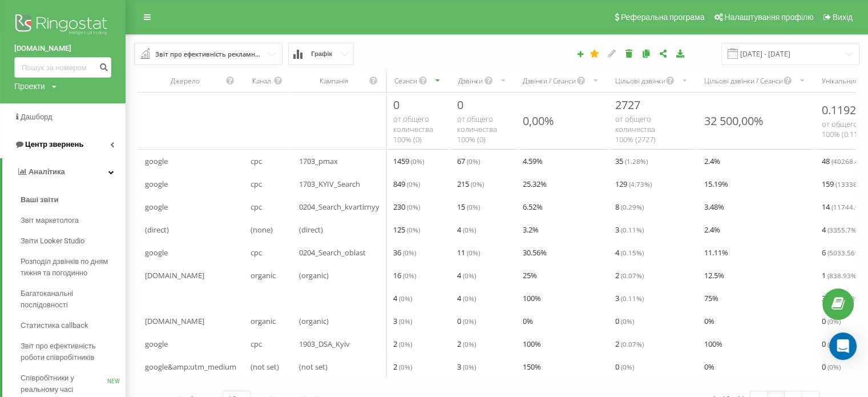  What do you see at coordinates (324, 344) in the screenshot?
I see `span: 1903_DSA_Kyiv` at bounding box center [324, 344].